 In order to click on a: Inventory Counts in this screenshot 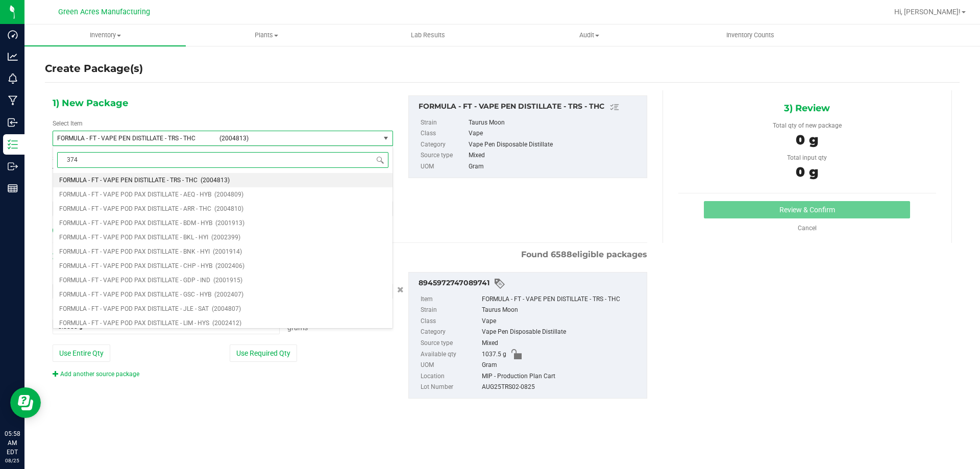, I will do `click(750, 35)`.